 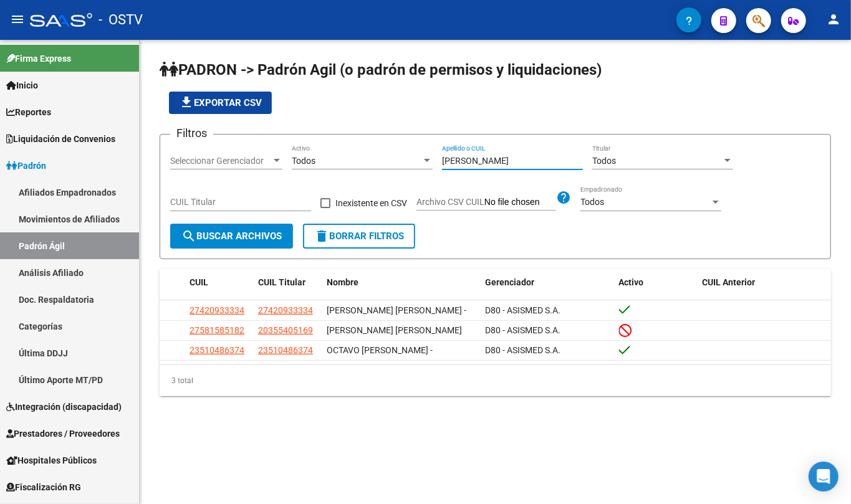 I want to click on span: CUIL, so click(x=199, y=282).